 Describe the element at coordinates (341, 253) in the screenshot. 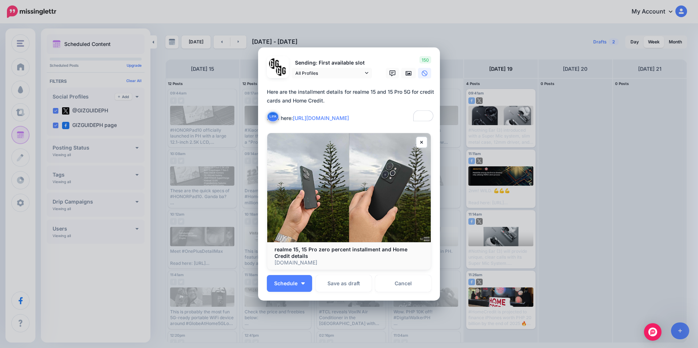

I see `b: realme 15, 15 Pro zero percent installment and Home Credit details` at that location.